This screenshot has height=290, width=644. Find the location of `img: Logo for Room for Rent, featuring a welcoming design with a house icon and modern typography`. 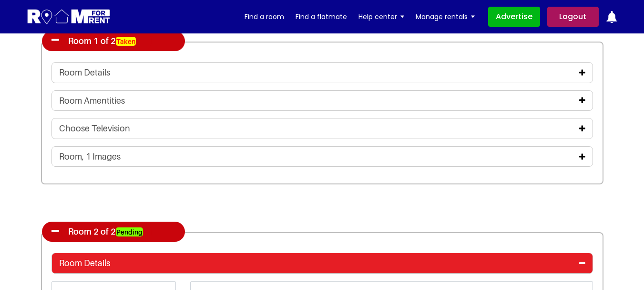

img: Logo for Room for Rent, featuring a welcoming design with a house icon and modern typography is located at coordinates (69, 17).